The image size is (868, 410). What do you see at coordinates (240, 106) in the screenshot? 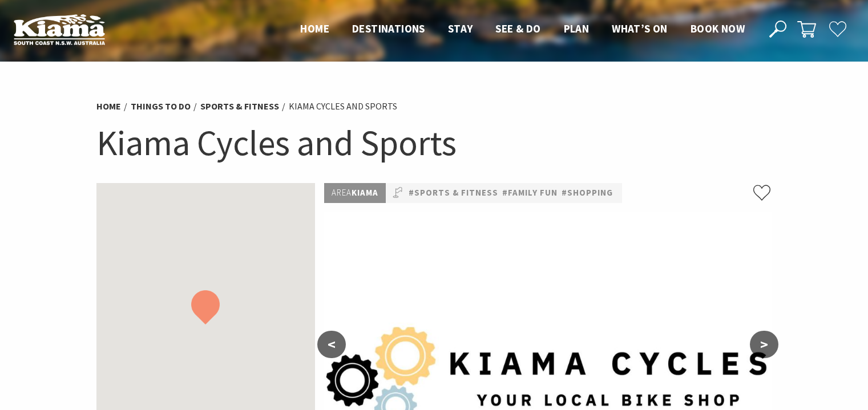
I see `a: Sports & Fitness` at bounding box center [240, 106].